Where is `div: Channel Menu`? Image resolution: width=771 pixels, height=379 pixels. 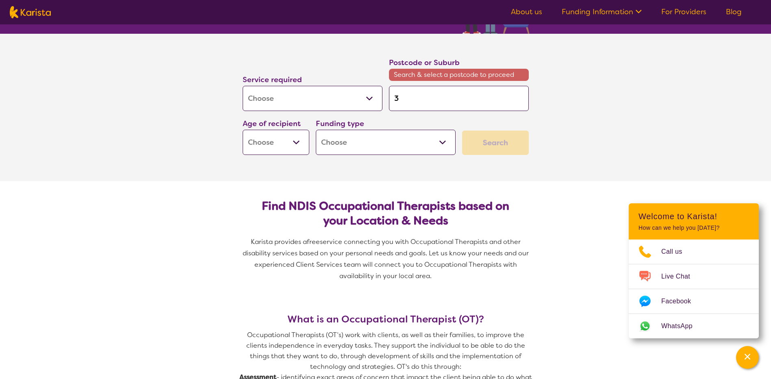
div: Channel Menu is located at coordinates (694, 271).